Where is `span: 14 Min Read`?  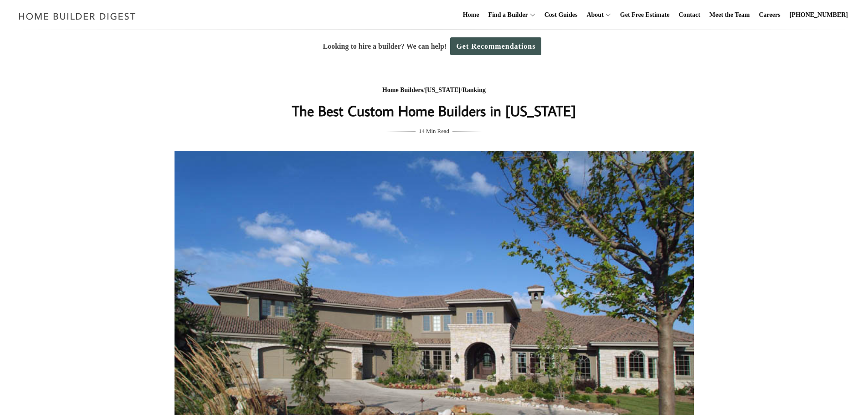
span: 14 Min Read is located at coordinates (434, 131).